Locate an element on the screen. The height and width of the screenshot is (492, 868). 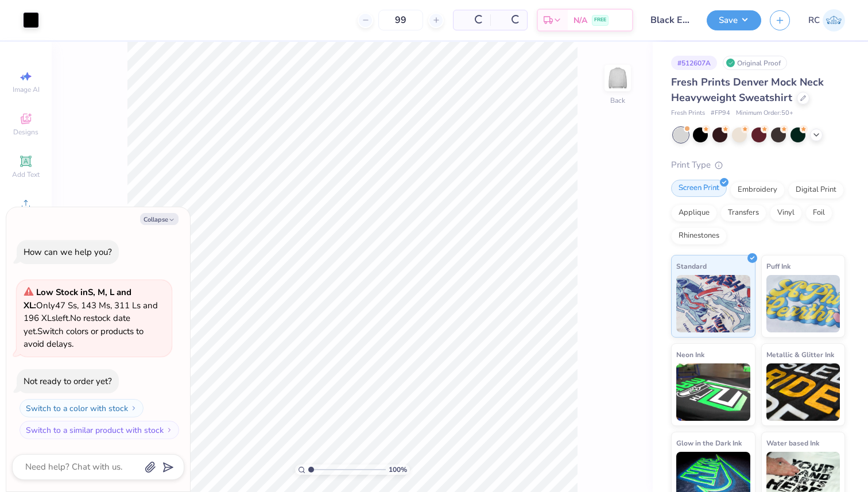
button: Save is located at coordinates (734, 20).